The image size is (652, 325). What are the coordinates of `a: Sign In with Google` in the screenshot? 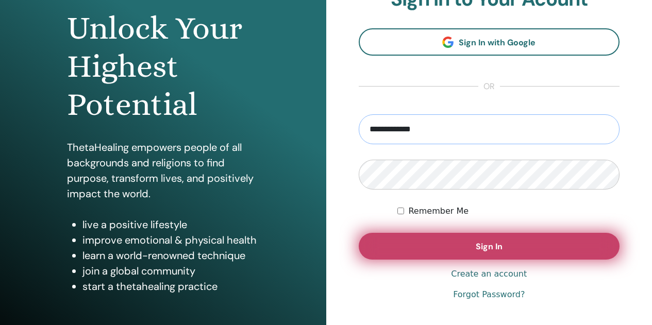 It's located at (489, 42).